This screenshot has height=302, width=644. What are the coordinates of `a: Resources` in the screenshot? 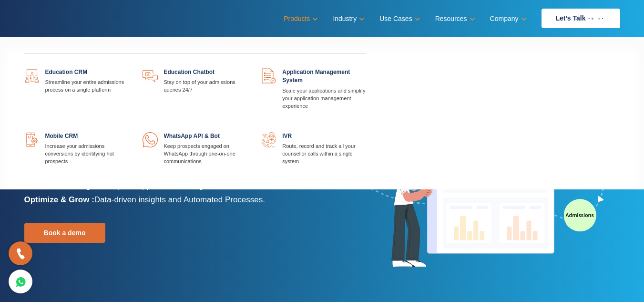 It's located at (454, 19).